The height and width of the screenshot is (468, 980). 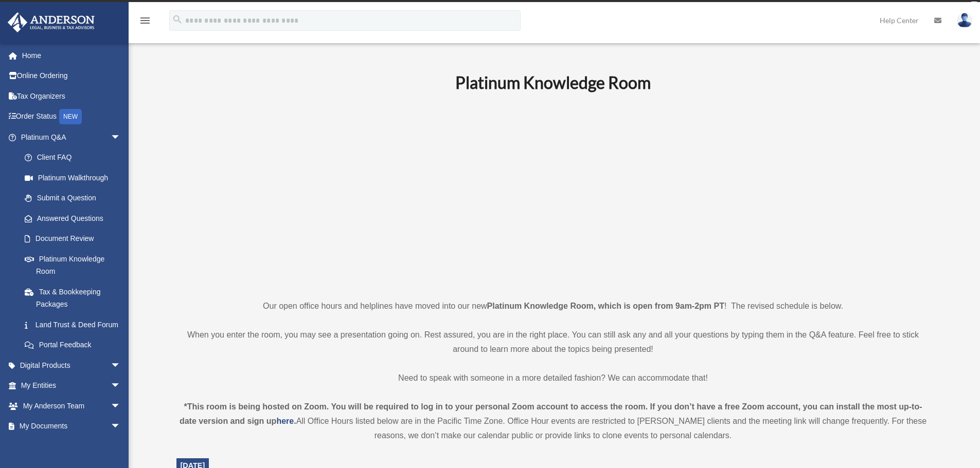 I want to click on a: Tax & Bookkeeping Packages, so click(x=75, y=298).